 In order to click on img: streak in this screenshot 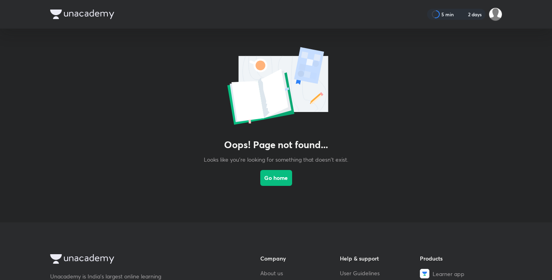, I will do `click(462, 14)`.